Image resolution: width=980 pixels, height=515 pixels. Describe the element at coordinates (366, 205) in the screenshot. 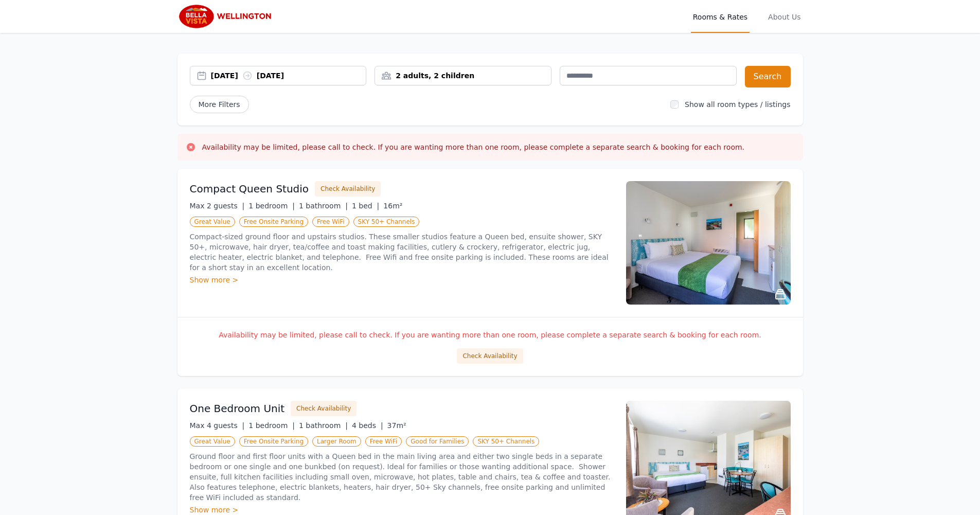

I see `span: 1 bed |` at that location.